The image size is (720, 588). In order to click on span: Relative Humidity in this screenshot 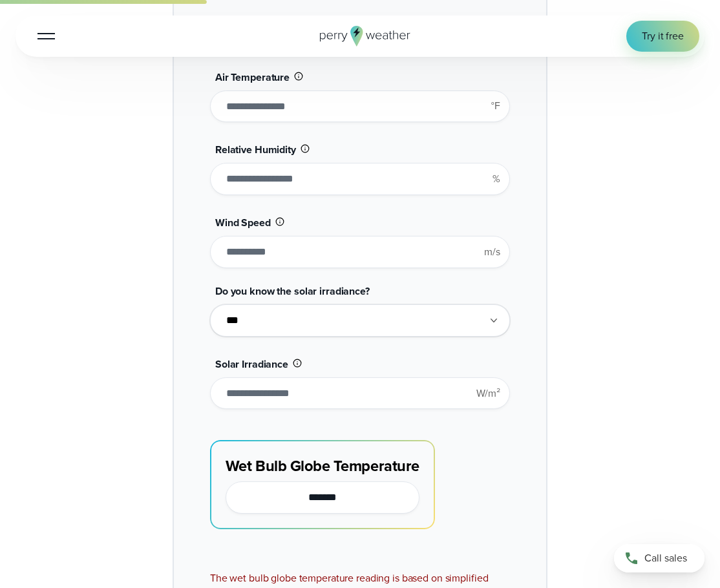, I will do `click(255, 150)`.